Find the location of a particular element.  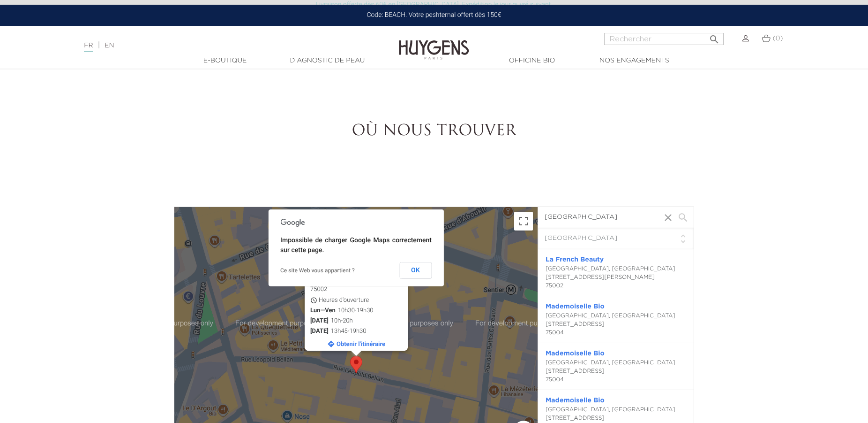

span: 13h45-19h30 is located at coordinates (348, 332).